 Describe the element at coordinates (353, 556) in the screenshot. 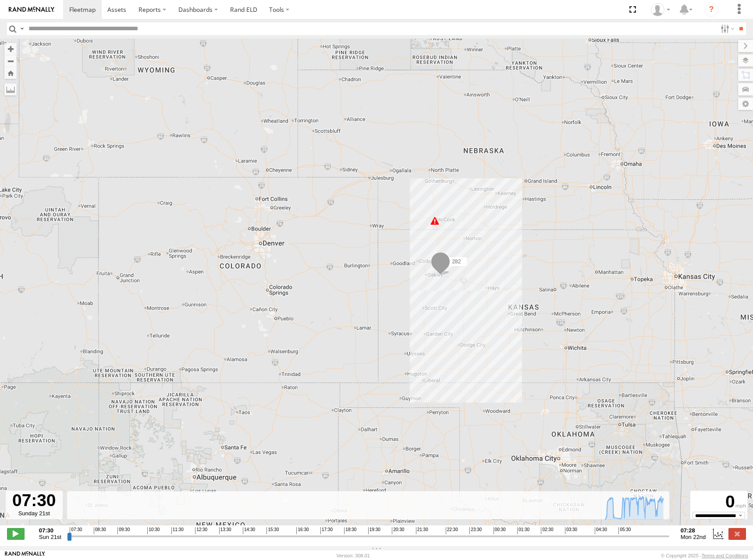

I see `div: Version: 308.01` at that location.